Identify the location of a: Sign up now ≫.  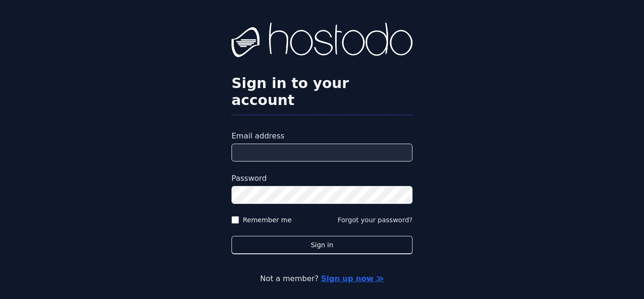
(352, 278).